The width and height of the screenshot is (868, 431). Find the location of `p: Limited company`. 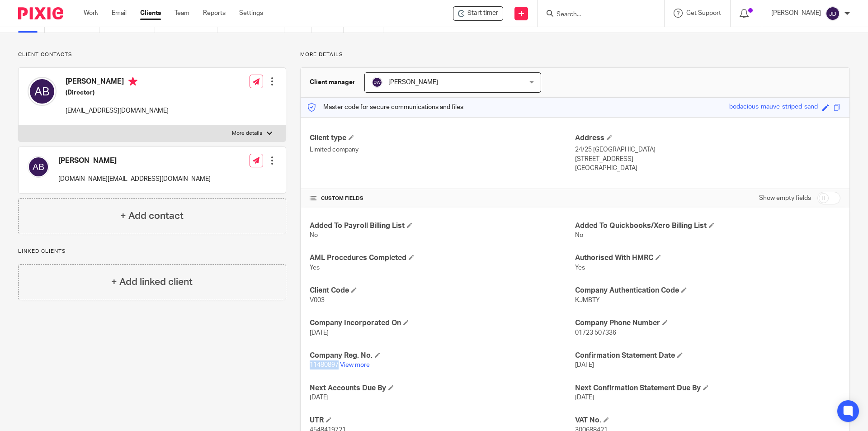

p: Limited company is located at coordinates (442, 149).